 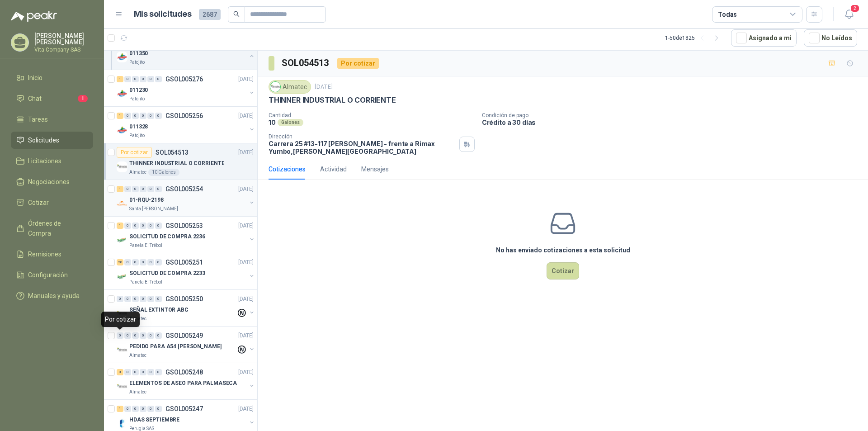 What do you see at coordinates (48, 275) in the screenshot?
I see `span: Configuración` at bounding box center [48, 275].